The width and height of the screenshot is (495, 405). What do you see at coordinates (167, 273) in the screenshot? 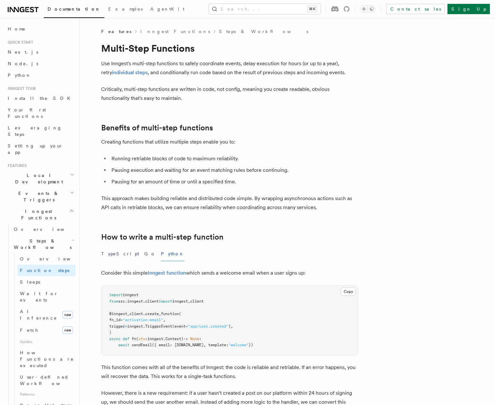
I see `a: Inngest function` at bounding box center [167, 273].